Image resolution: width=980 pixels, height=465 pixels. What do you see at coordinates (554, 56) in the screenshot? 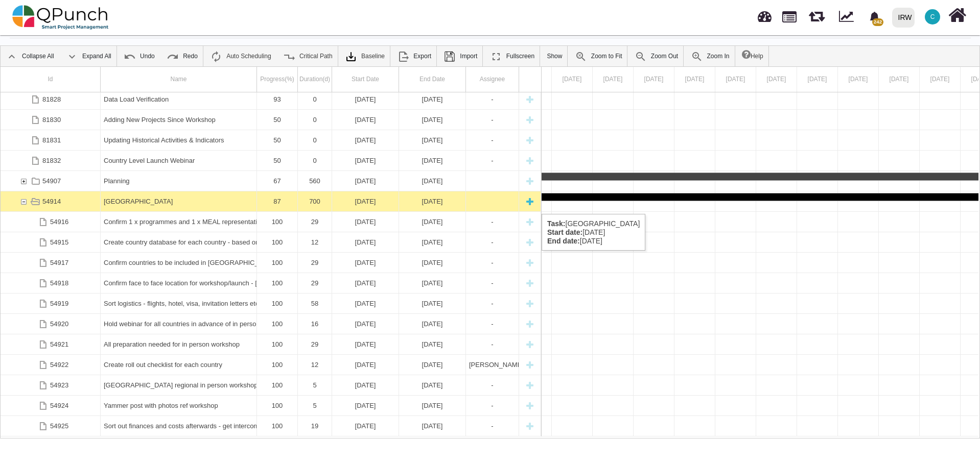
I see `a: Show` at bounding box center [554, 56].